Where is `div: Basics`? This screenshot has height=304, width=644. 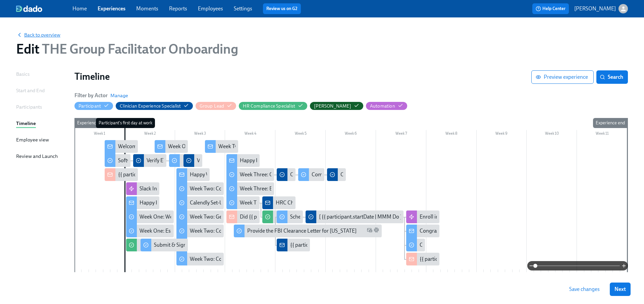 div: Basics is located at coordinates (23, 74).